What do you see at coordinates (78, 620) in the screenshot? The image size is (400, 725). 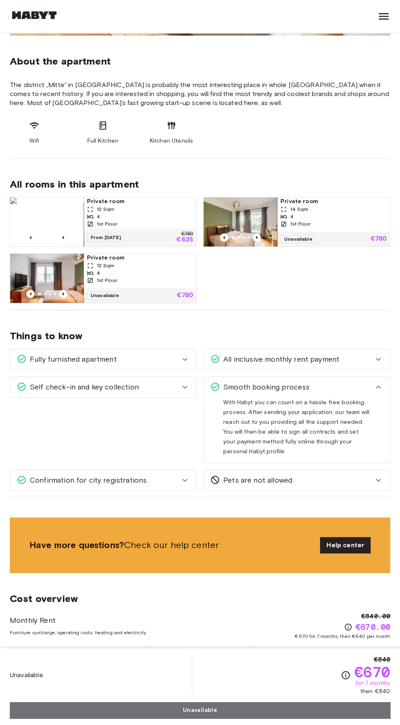 I see `span: Monthly Rent` at bounding box center [78, 620].